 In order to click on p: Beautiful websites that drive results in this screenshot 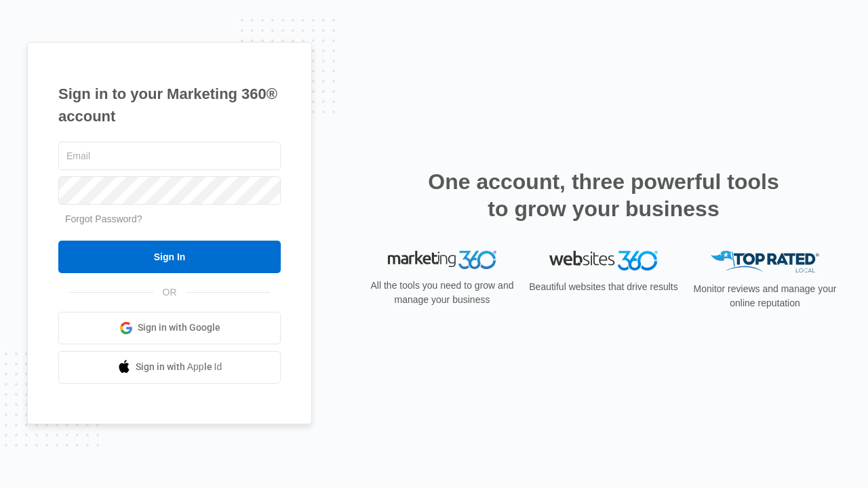, I will do `click(603, 287)`.